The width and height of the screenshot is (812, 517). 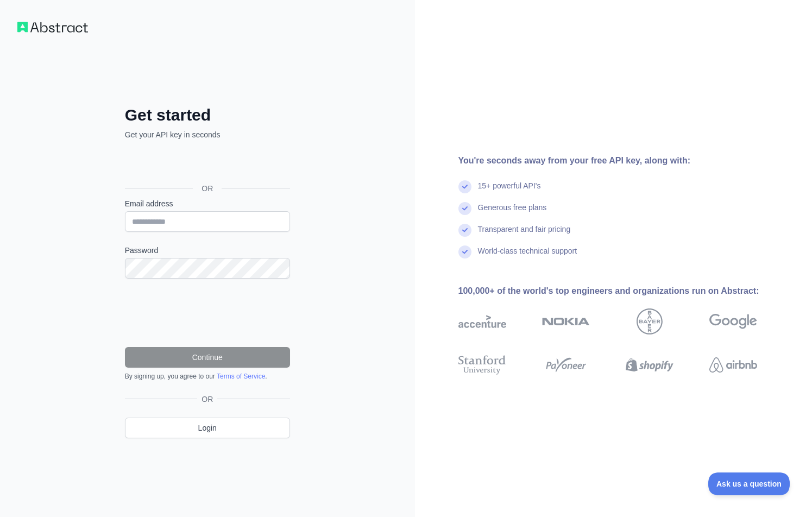 I want to click on div: You're seconds away from your free API key, along with:, so click(x=625, y=161).